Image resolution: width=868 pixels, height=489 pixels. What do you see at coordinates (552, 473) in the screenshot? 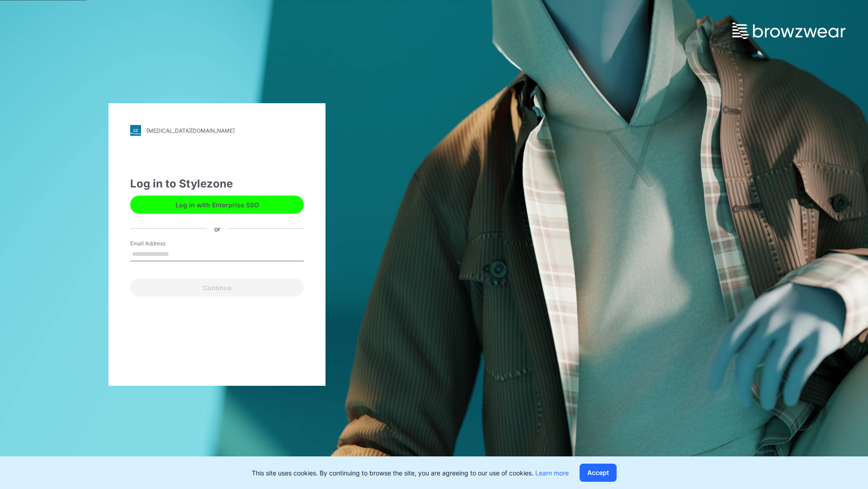
I see `a: Learn more` at bounding box center [552, 473].